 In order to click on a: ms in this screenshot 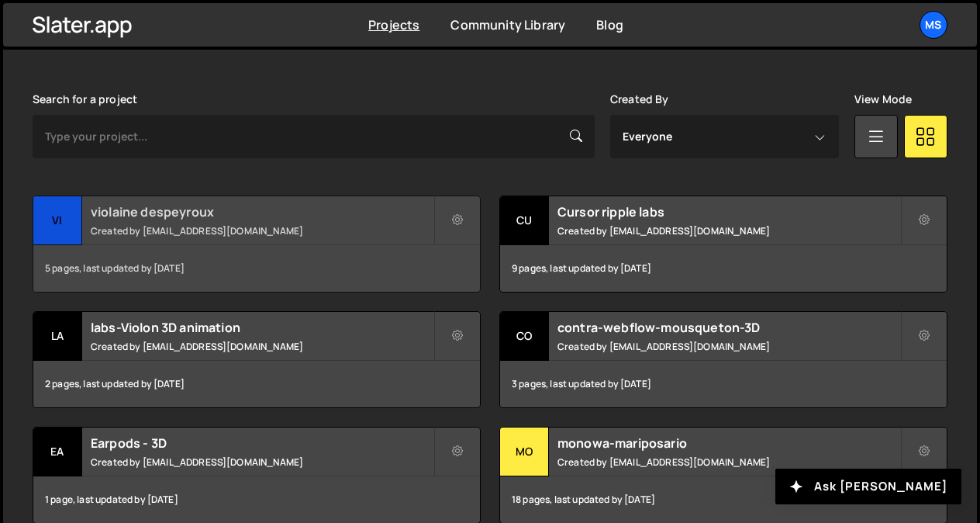, I will do `click(934, 25)`.